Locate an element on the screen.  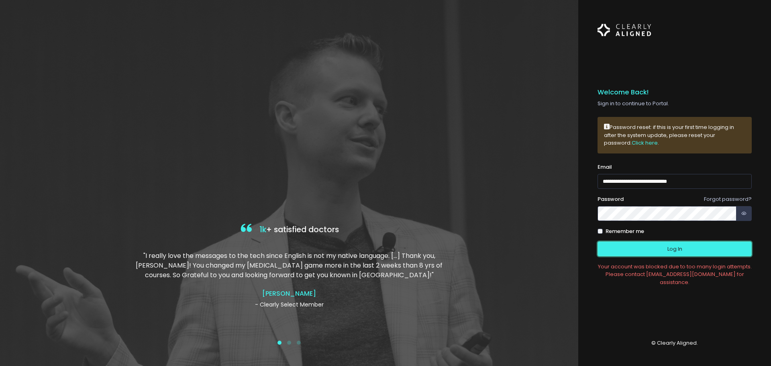
a: Forgot password? is located at coordinates (728, 199).